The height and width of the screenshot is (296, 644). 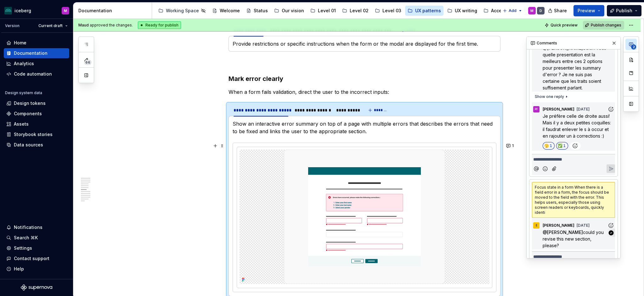 I want to click on span: Quick preview, so click(x=564, y=25).